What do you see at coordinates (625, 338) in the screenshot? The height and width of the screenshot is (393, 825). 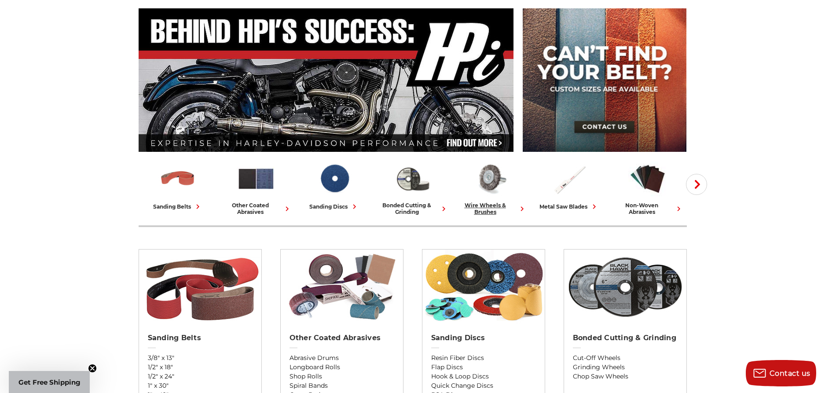 I see `h2: Bonded Cutting & Grinding` at bounding box center [625, 338].